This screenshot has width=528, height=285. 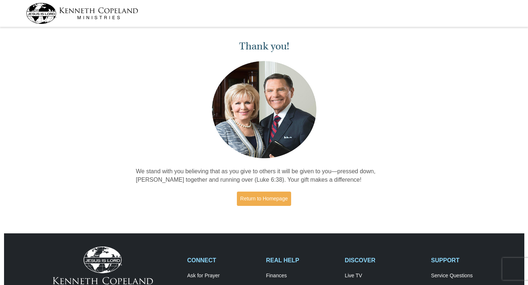 I want to click on img: Kenneth and Gloria, so click(x=264, y=110).